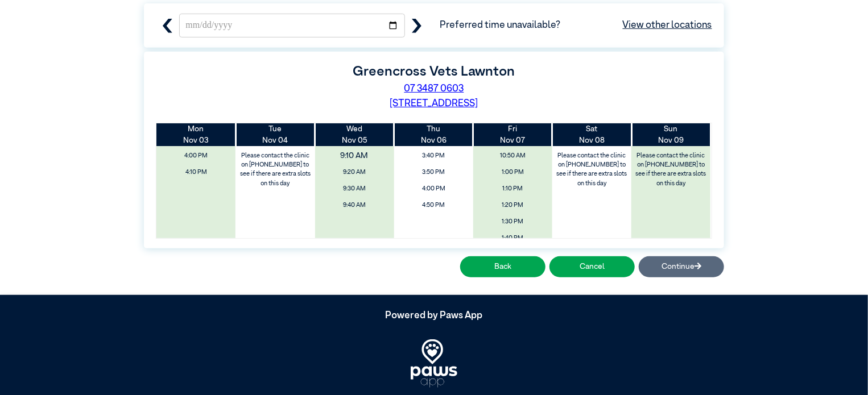  What do you see at coordinates (512, 156) in the screenshot?
I see `span: 10:50 AM` at bounding box center [512, 156].